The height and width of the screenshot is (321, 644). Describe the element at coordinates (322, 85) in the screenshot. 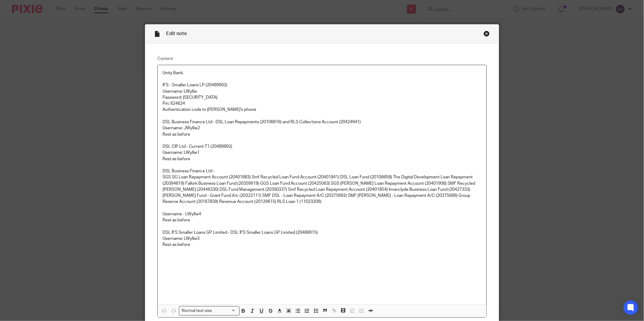

I see `p: IFS - Smaller Loans LP (20489902)` at that location.